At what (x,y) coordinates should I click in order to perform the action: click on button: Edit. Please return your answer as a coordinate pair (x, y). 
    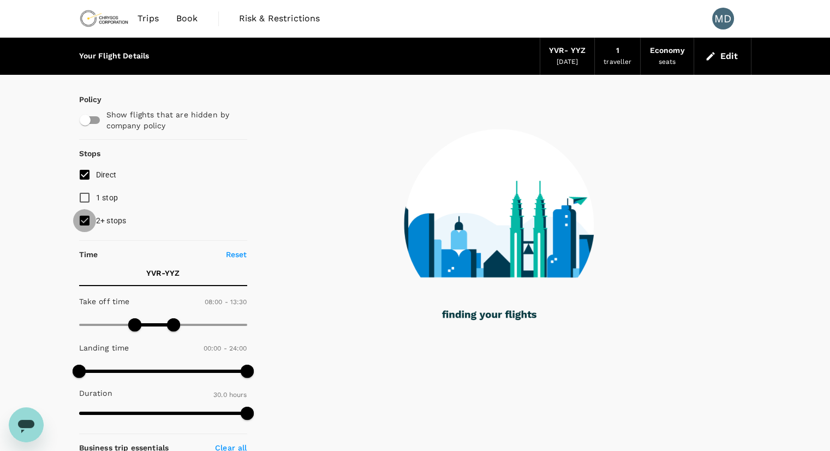
    Looking at the image, I should click on (723, 56).